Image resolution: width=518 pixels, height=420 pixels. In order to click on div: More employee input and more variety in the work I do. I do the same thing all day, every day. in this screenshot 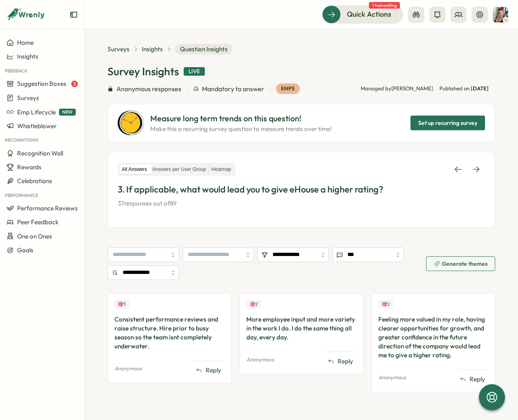, I will do `click(301, 328)`.